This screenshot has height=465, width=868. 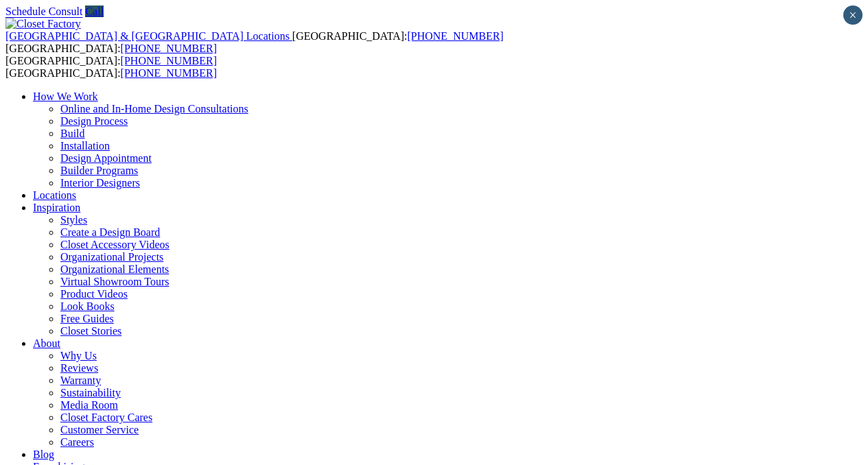 I want to click on a: Design Process, so click(x=94, y=121).